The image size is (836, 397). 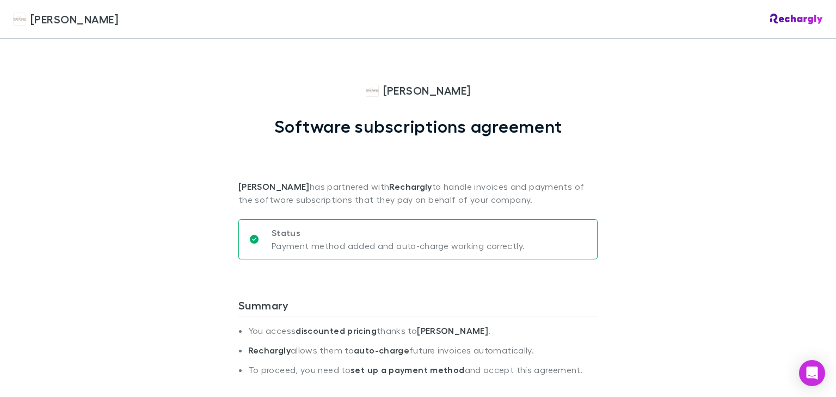 I want to click on p: Payment method added and auto-charge working correctly., so click(x=398, y=246).